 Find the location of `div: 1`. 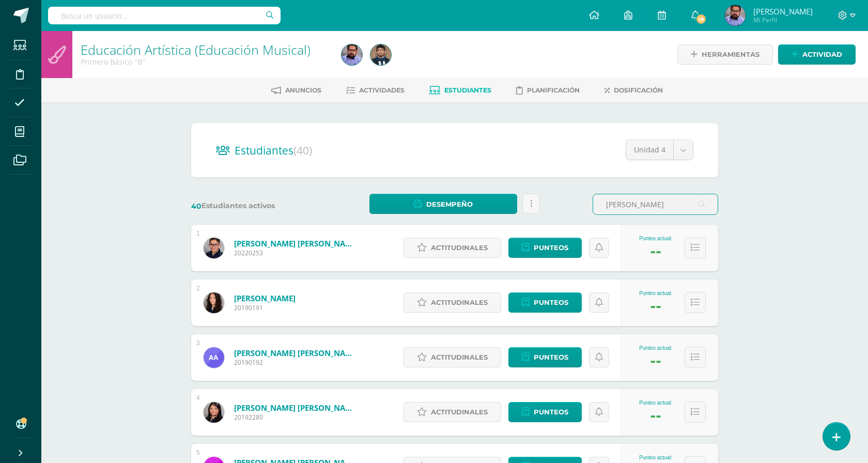

div: 1 is located at coordinates (197, 233).